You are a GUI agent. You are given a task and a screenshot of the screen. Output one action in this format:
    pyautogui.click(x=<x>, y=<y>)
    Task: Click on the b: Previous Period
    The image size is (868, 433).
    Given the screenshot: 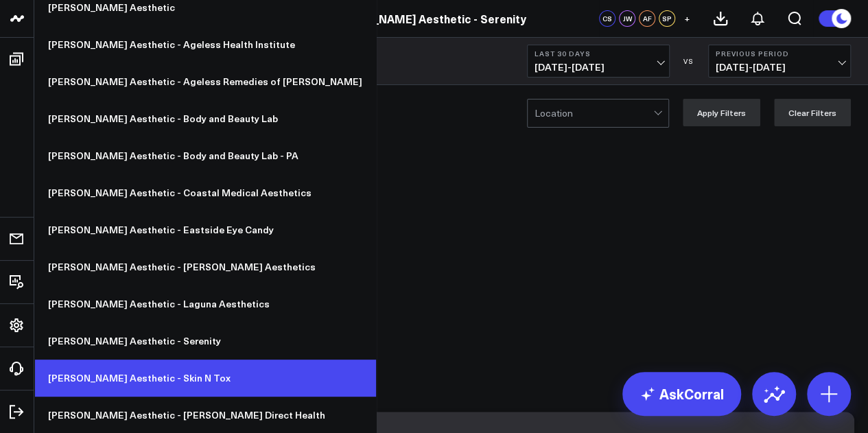 What is the action you would take?
    pyautogui.click(x=780, y=53)
    